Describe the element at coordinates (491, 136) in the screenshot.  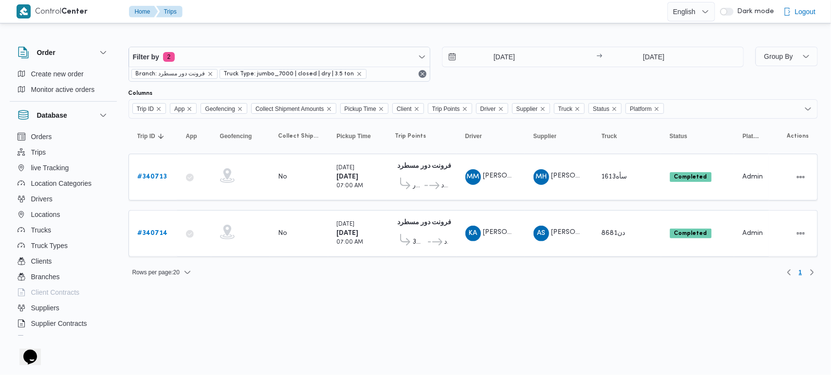
I see `button: Driver` at that location.